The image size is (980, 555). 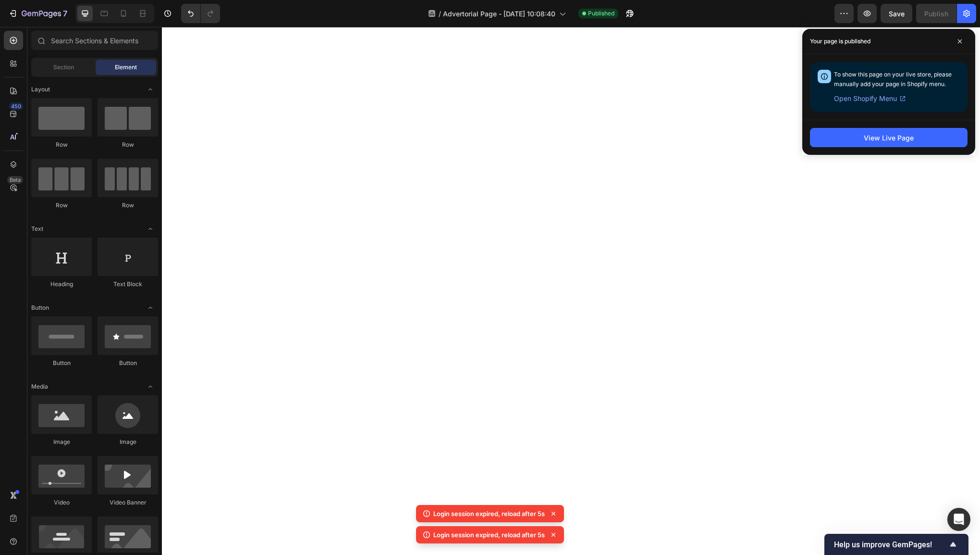 What do you see at coordinates (126, 67) in the screenshot?
I see `span: Element` at bounding box center [126, 67].